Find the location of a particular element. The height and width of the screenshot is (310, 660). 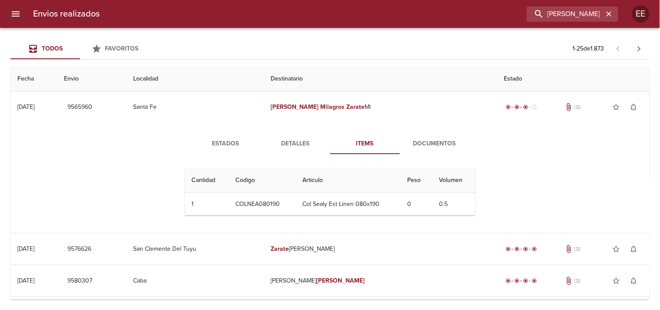

td: Ml is located at coordinates (380, 107).